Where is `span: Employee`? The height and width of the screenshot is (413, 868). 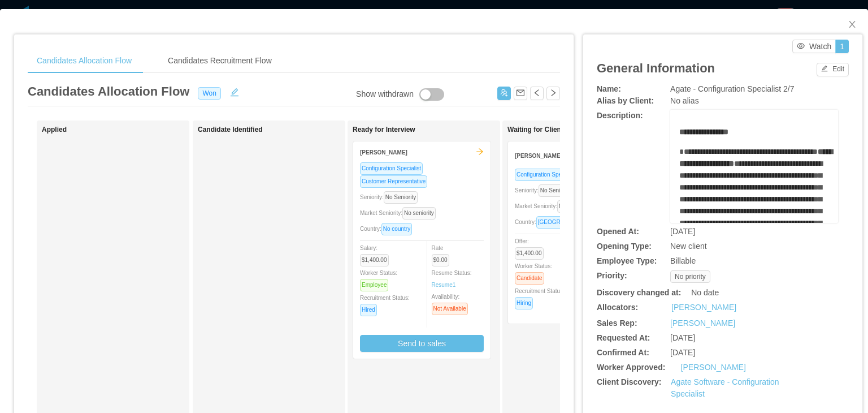 span: Employee is located at coordinates (374, 285).